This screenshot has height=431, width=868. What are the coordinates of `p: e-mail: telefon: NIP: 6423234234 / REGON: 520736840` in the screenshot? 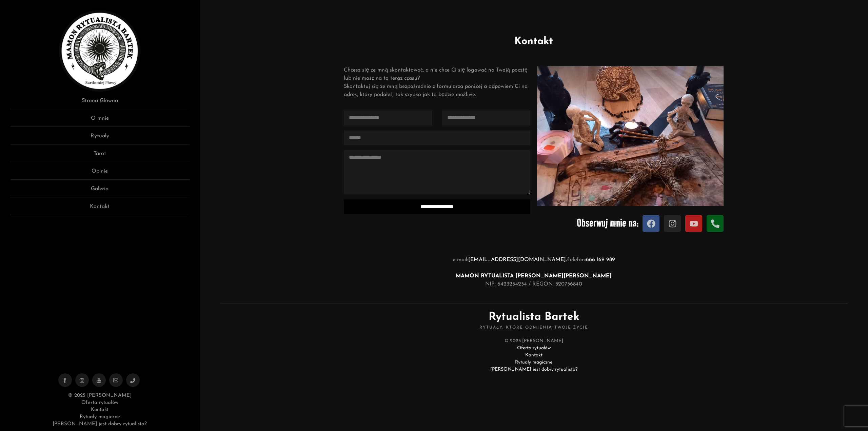 It's located at (534, 272).